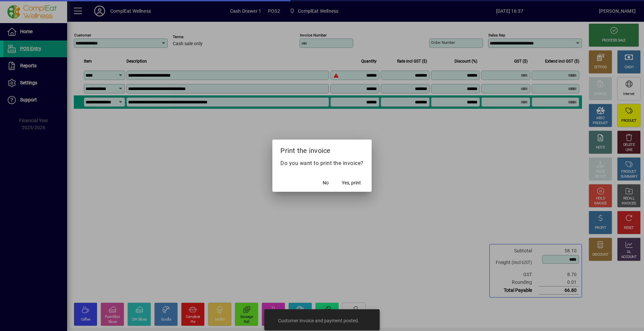  I want to click on span: No, so click(325, 183).